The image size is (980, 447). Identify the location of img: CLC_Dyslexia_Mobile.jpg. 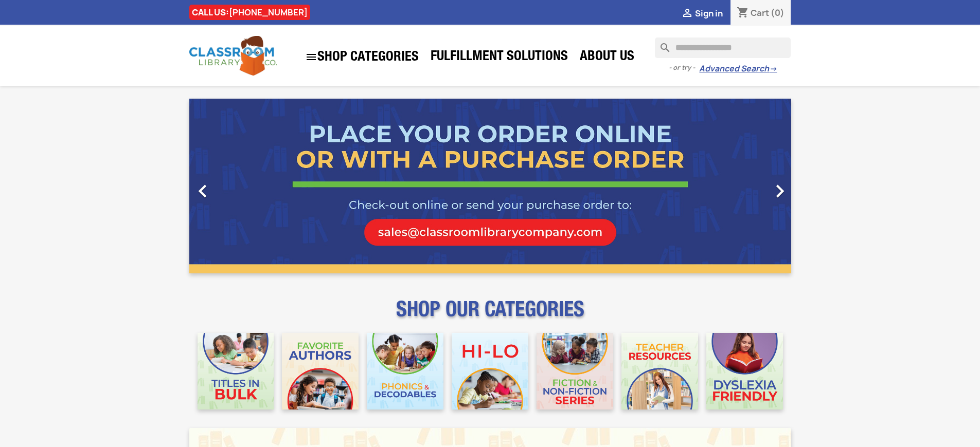
(744, 371).